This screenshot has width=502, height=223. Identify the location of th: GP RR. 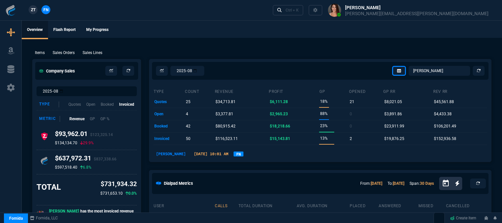
(408, 91).